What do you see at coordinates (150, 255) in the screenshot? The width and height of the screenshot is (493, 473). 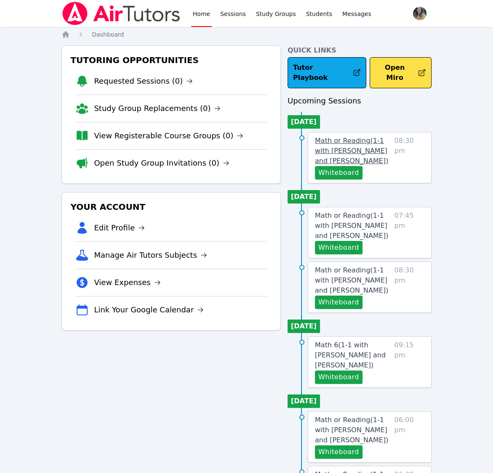 I see `a: Manage Air Tutors Subjects` at bounding box center [150, 255].